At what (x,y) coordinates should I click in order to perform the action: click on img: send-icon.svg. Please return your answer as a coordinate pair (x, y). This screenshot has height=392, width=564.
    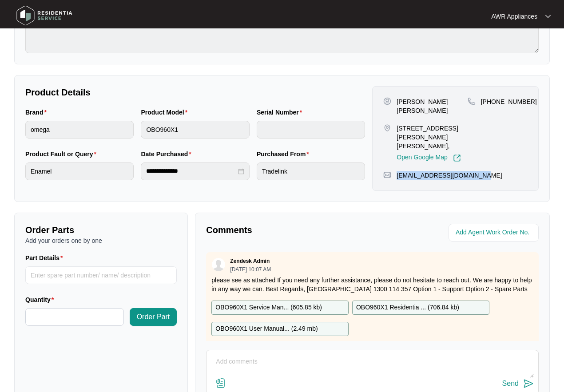
    Looking at the image, I should click on (528, 384).